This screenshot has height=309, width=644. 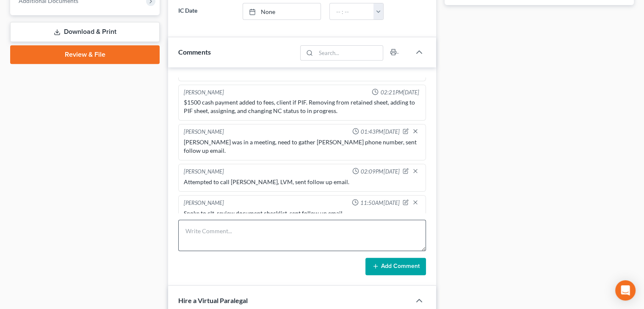 I want to click on a: Review & File, so click(x=85, y=55).